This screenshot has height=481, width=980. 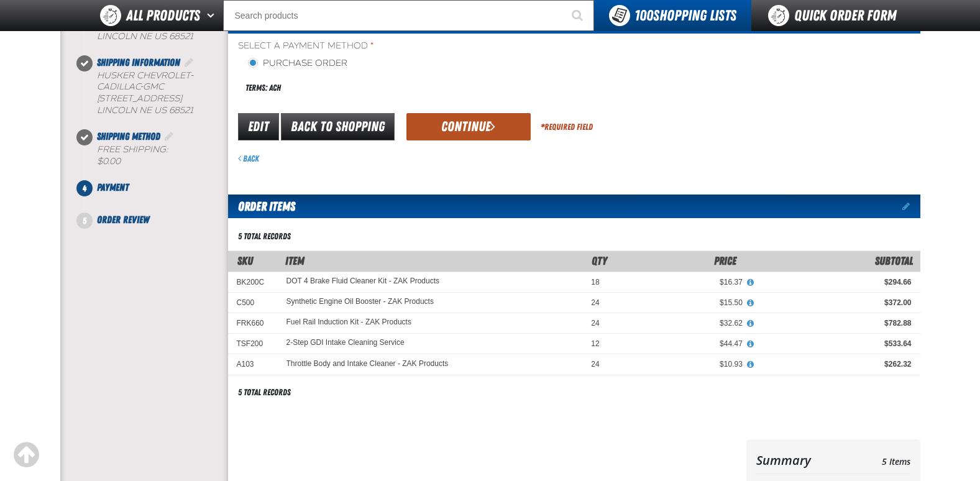 I want to click on strong: 100, so click(x=643, y=16).